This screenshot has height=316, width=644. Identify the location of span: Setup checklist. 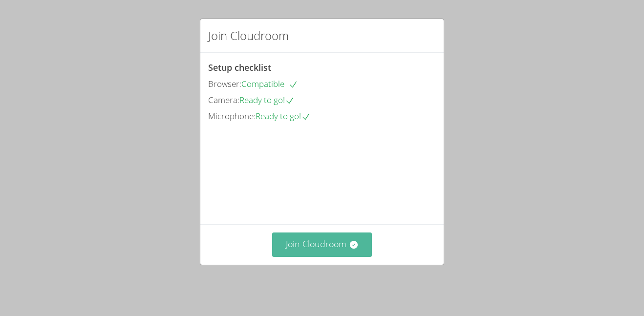
(240, 68).